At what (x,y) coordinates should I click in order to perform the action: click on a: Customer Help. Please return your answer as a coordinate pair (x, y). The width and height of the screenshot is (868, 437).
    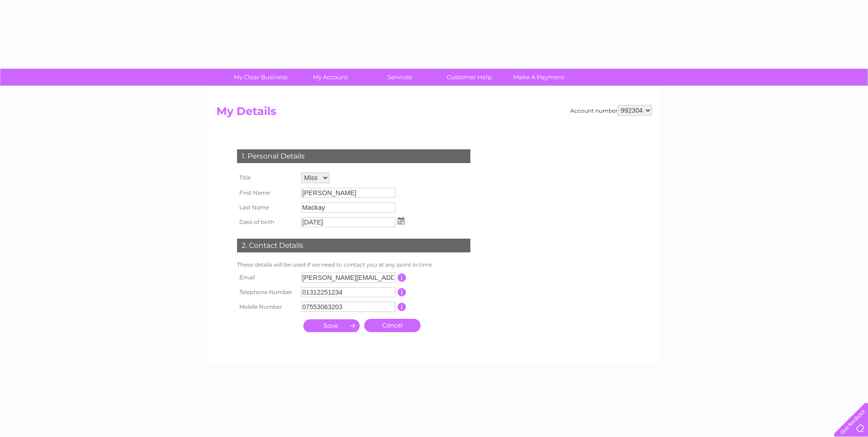
    Looking at the image, I should click on (469, 77).